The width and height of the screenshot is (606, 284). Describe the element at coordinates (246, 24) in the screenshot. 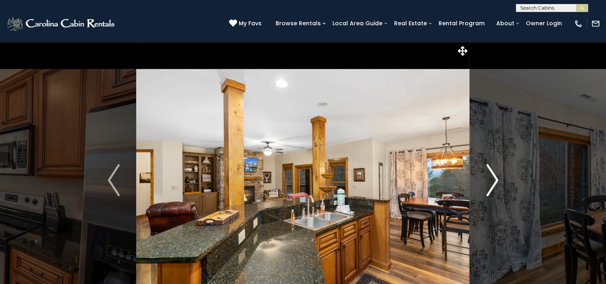

I see `a: My Favs` at that location.